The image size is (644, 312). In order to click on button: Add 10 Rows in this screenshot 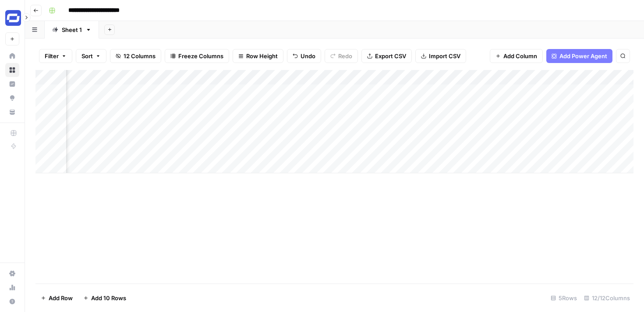, I will do `click(105, 298)`.